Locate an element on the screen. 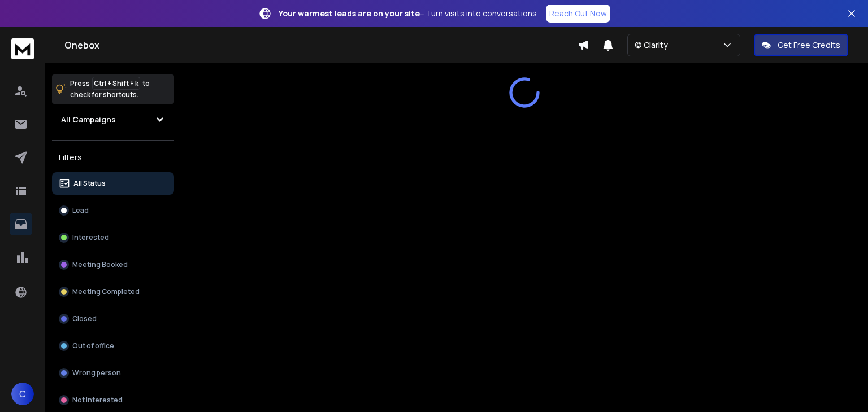  span: C is located at coordinates (23, 394).